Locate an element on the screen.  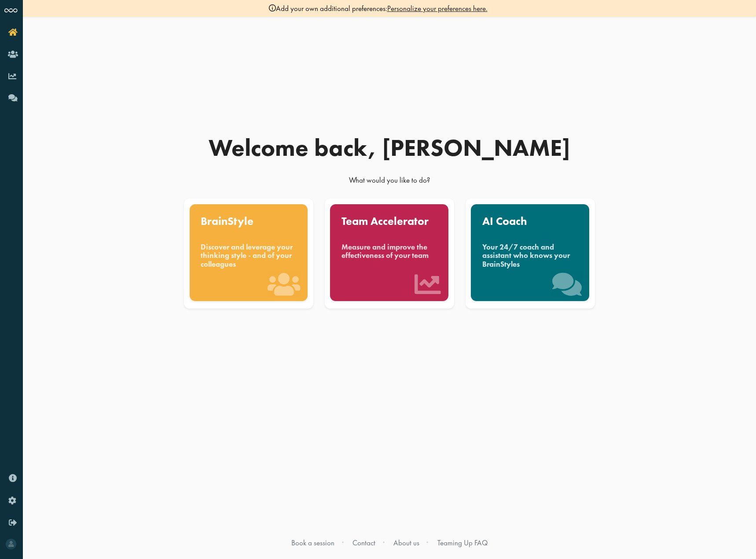
a: Teaming Up FAQ is located at coordinates (463, 543).